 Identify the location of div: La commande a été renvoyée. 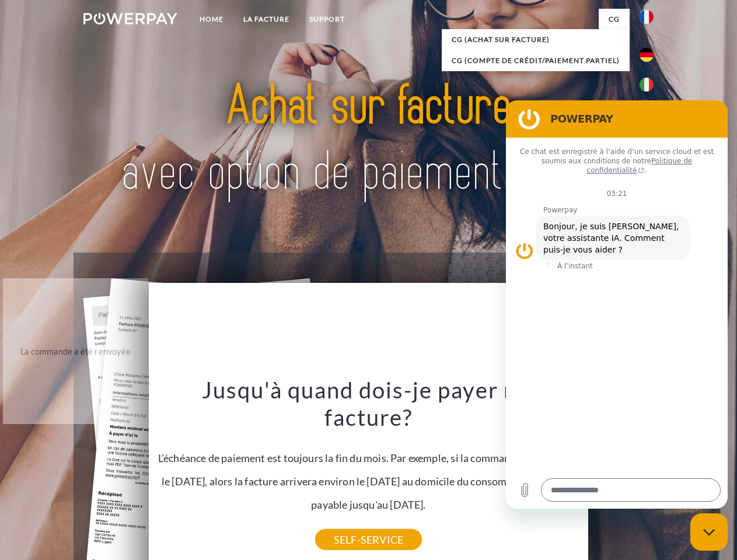
(75, 351).